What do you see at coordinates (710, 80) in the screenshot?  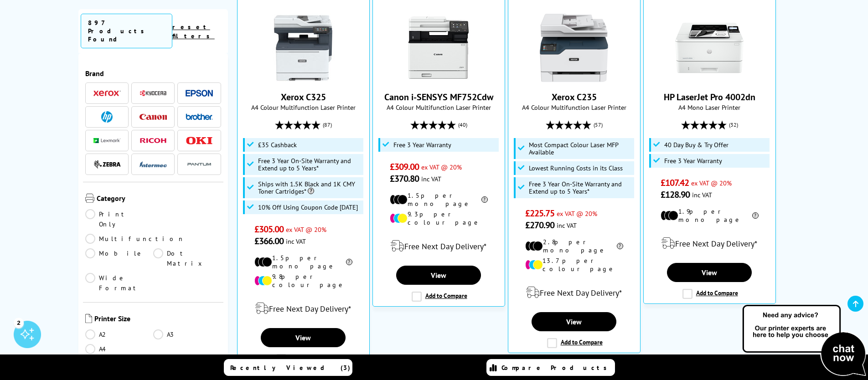 I see `a: HP LaserJet Pro 4002dn` at bounding box center [710, 80].